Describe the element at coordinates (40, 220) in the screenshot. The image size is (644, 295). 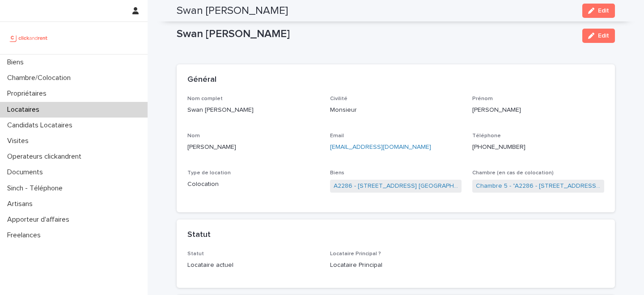
I see `p: Apporteur d'affaires` at that location.